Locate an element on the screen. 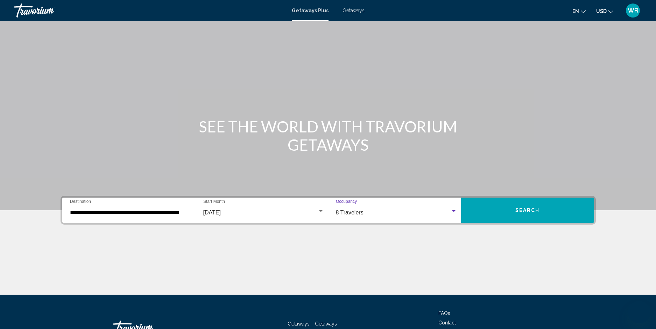 The image size is (656, 329). span: en is located at coordinates (576, 11).